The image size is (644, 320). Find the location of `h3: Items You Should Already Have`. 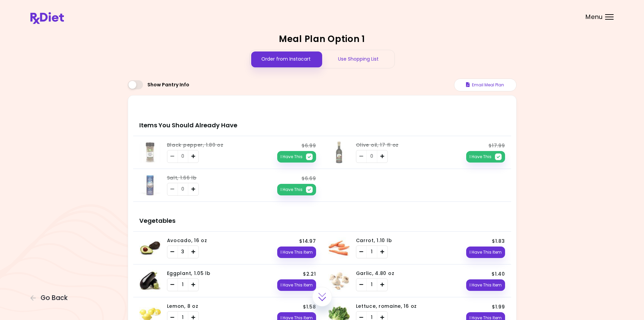

h3: Items You Should Already Have is located at coordinates (322, 123).